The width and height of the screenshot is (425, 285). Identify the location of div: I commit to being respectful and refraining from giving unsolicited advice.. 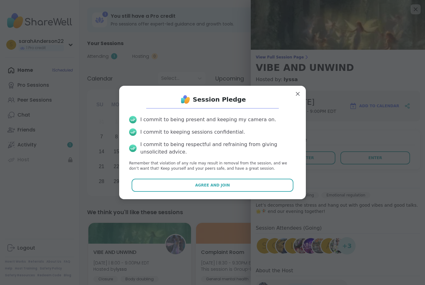
(218, 148).